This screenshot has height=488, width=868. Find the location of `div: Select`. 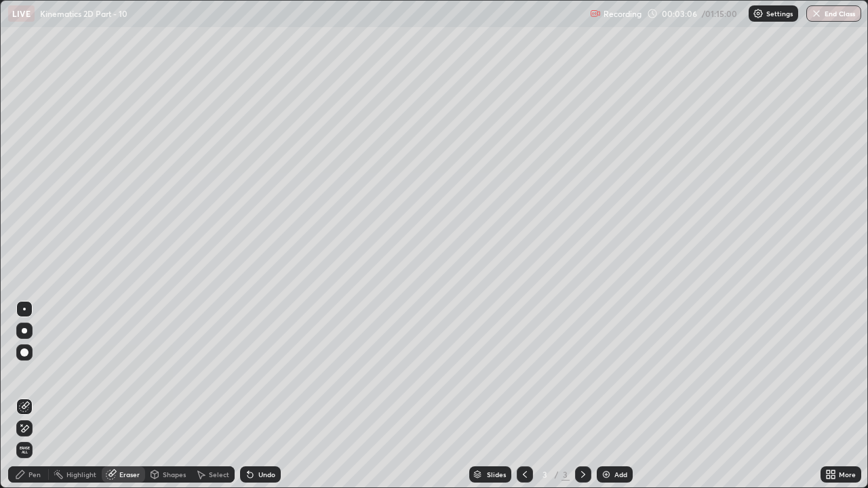

div: Select is located at coordinates (219, 474).